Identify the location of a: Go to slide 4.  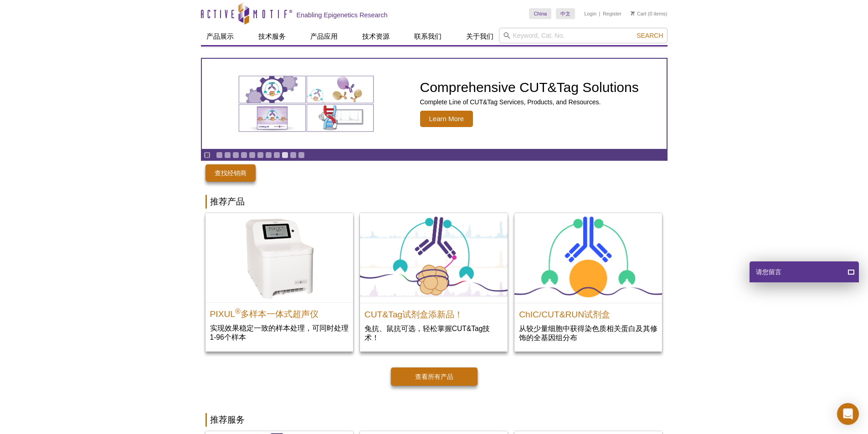
(244, 154).